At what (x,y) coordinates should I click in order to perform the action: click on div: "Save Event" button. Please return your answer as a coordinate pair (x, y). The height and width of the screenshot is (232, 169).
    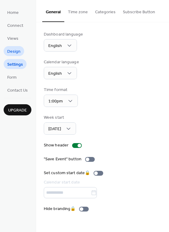
    Looking at the image, I should click on (62, 159).